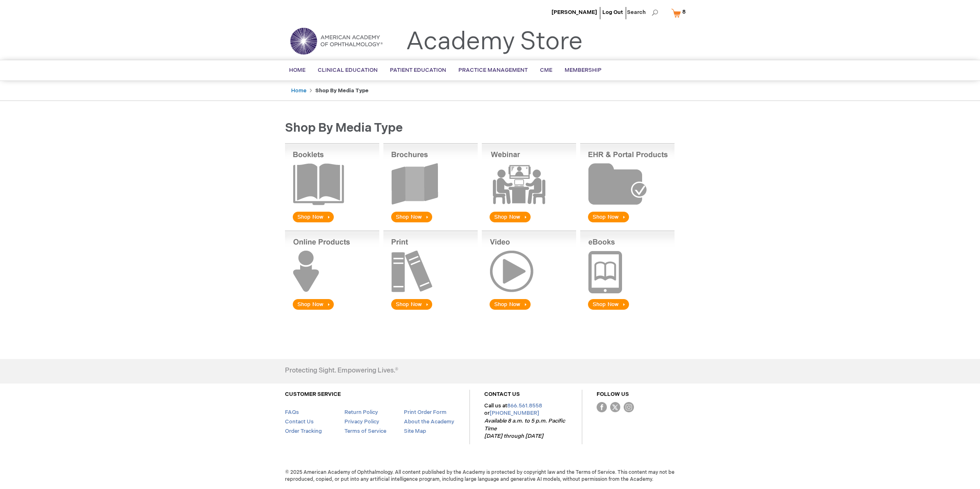 This screenshot has height=489, width=980. Describe the element at coordinates (546, 70) in the screenshot. I see `span: CME` at that location.